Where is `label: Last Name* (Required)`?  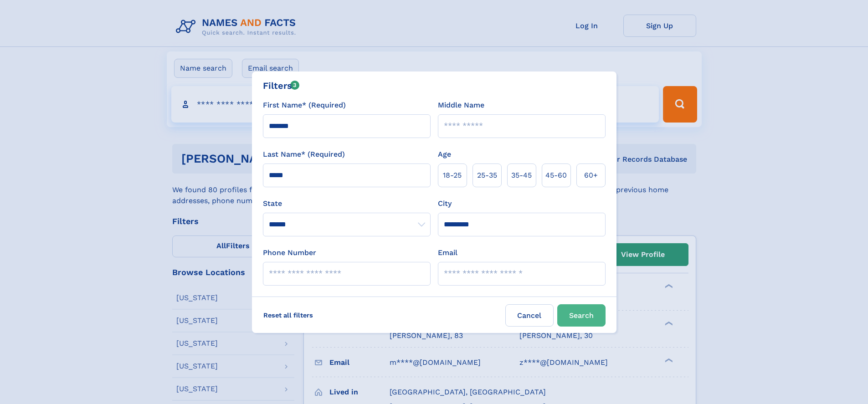
label: Last Name* (Required) is located at coordinates (304, 154).